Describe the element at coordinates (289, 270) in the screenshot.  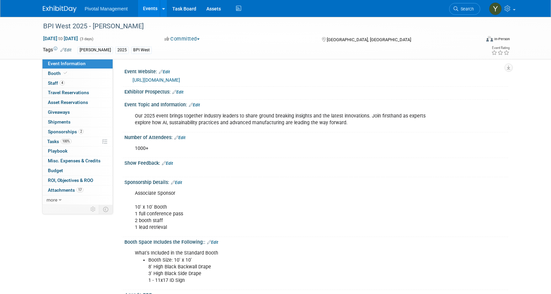
I see `li: Booth Size: 10' x 10' 8' High Black Backwall Drape 3' High Black Side Drape 1 - 11x17 ID Sign` at that location.